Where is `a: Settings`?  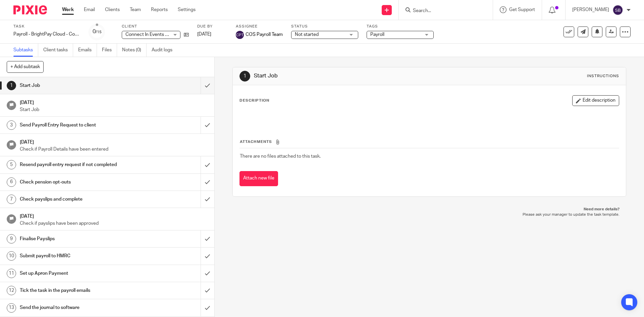
a: Settings is located at coordinates (187, 10).